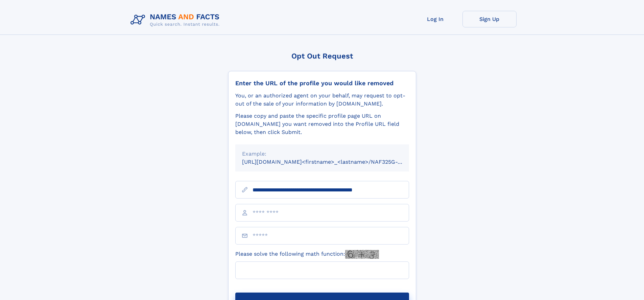 The width and height of the screenshot is (644, 300). What do you see at coordinates (489, 19) in the screenshot?
I see `a: Sign Up` at bounding box center [489, 19].